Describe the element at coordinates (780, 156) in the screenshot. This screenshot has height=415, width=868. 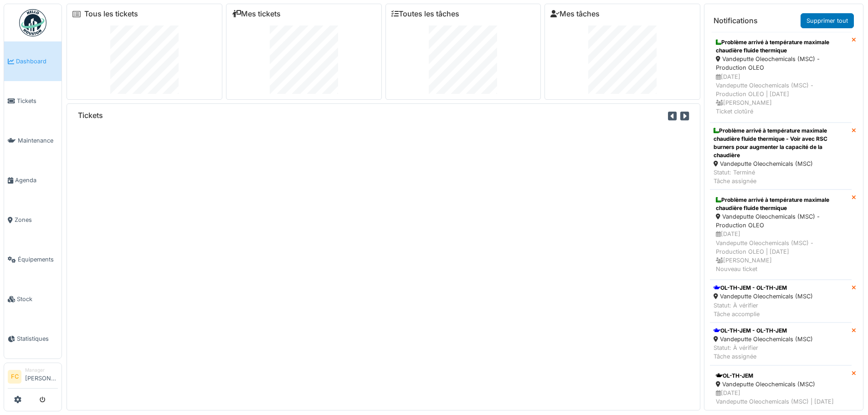
I see `a: Problème arrivé à température maximale chaudière fluide thermique - Voir avec RSC burners pour au...` at that location.